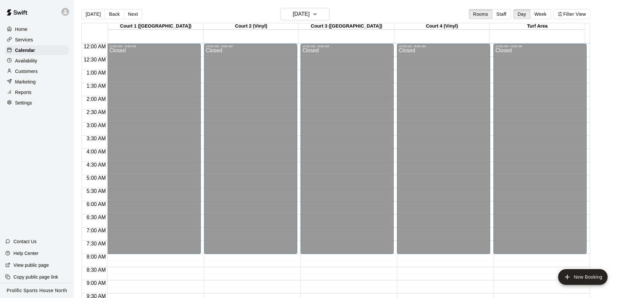 This screenshot has width=625, height=298. I want to click on button: Staff, so click(501, 14).